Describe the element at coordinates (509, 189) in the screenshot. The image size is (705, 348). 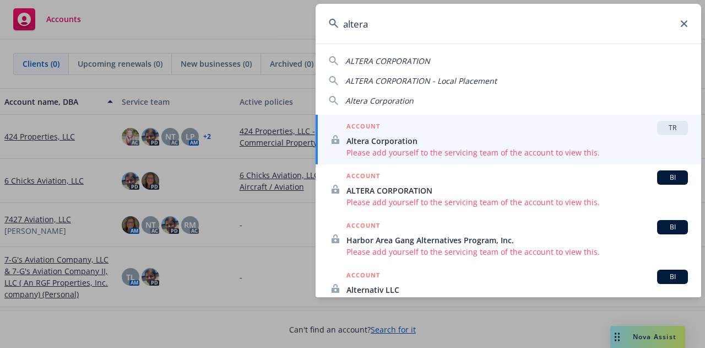
I see `a: ACCOUNTBIALTERA CORPORATIONPlease add yourself to the servicing team of the account to view this.` at that location.